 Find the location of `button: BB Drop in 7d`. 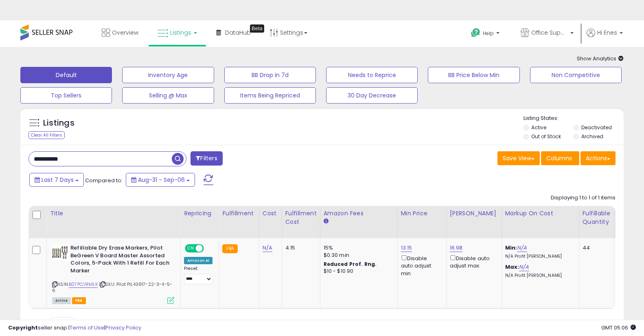

button: BB Drop in 7d is located at coordinates (270, 75).